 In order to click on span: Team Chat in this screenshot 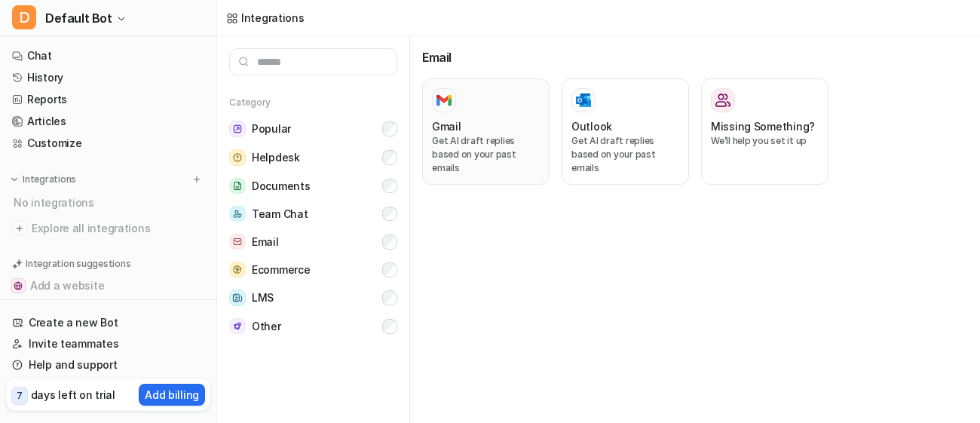, I will do `click(280, 214)`.